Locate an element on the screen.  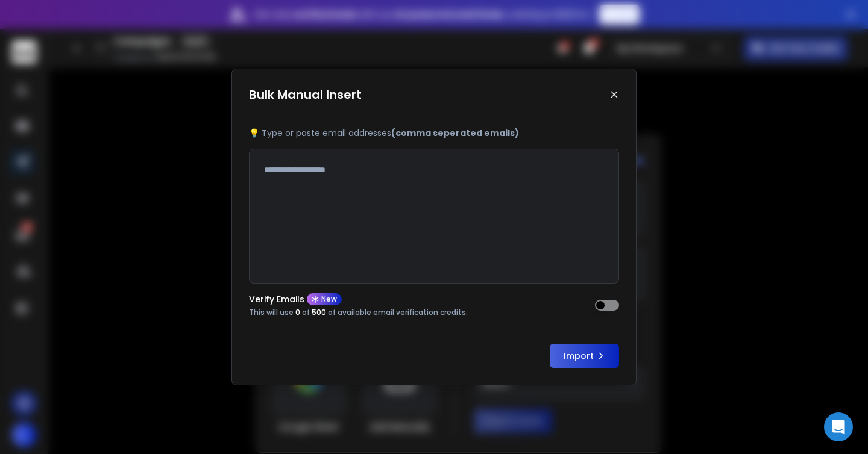
h1: Bulk Manual Insert is located at coordinates (305, 95).